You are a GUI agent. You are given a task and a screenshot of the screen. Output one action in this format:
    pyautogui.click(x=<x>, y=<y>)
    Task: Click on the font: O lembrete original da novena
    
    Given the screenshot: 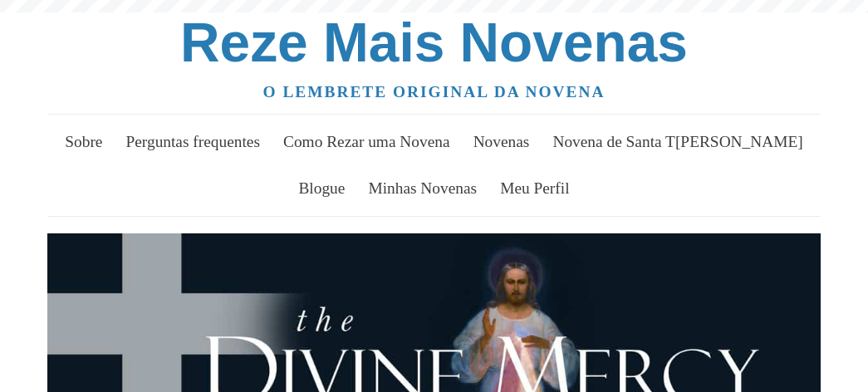 What is the action you would take?
    pyautogui.click(x=434, y=91)
    